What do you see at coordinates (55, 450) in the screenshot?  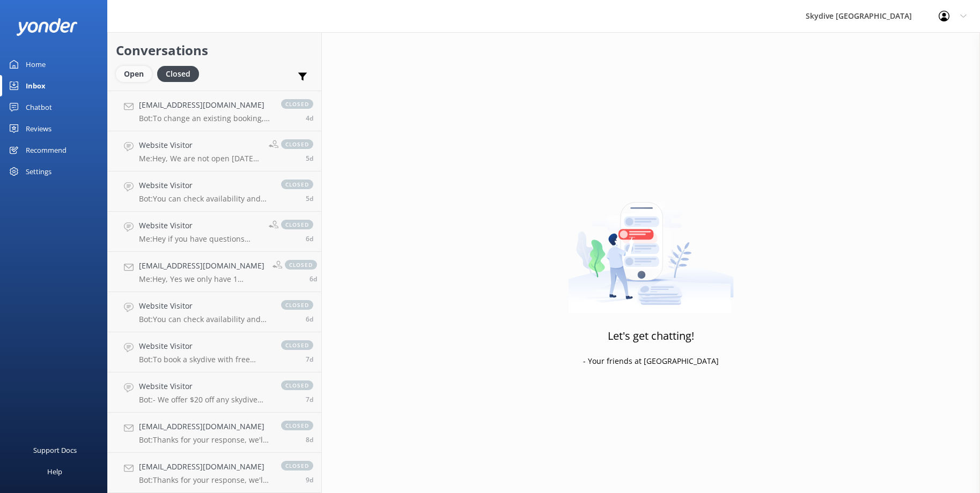 I see `div: Support Docs` at bounding box center [55, 450].